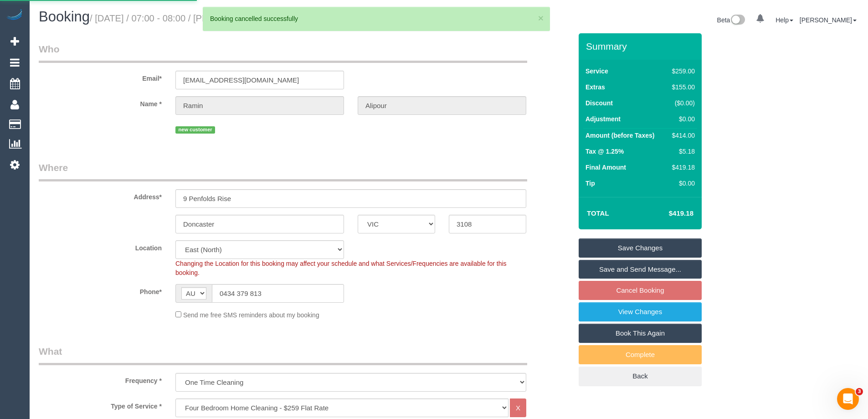 The width and height of the screenshot is (868, 419). I want to click on a: Back, so click(640, 376).